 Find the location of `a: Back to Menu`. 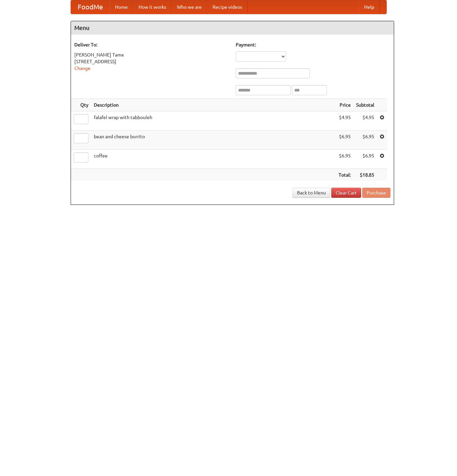

a: Back to Menu is located at coordinates (312, 193).